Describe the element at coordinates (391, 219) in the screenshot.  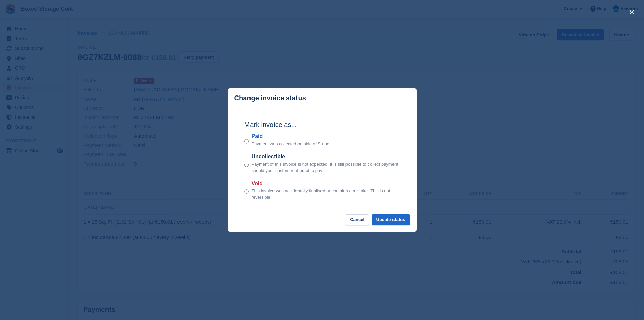
I see `button: Update status` at that location.